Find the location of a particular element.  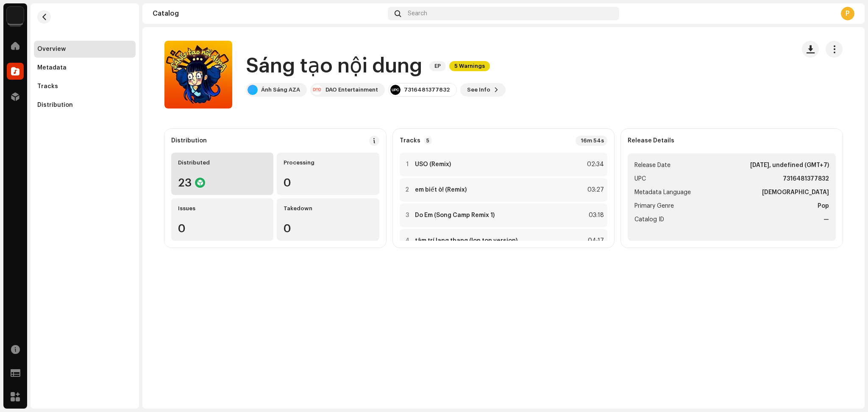

re-m-nav-item: Tracks is located at coordinates (85, 86).